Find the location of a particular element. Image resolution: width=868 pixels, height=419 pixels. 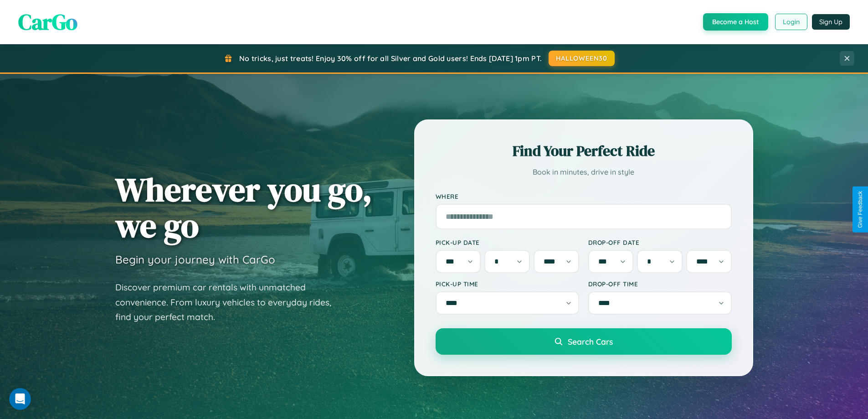

h2: Find Your Perfect Ride is located at coordinates (583, 151).